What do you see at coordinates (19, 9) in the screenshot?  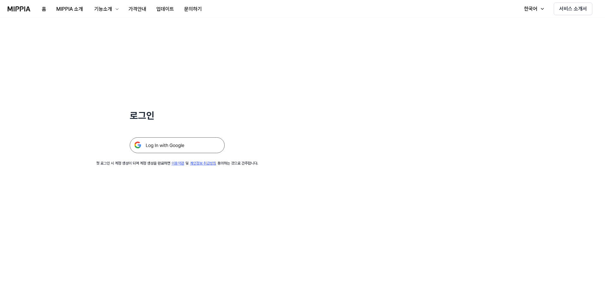 I see `img: logo` at bounding box center [19, 9].